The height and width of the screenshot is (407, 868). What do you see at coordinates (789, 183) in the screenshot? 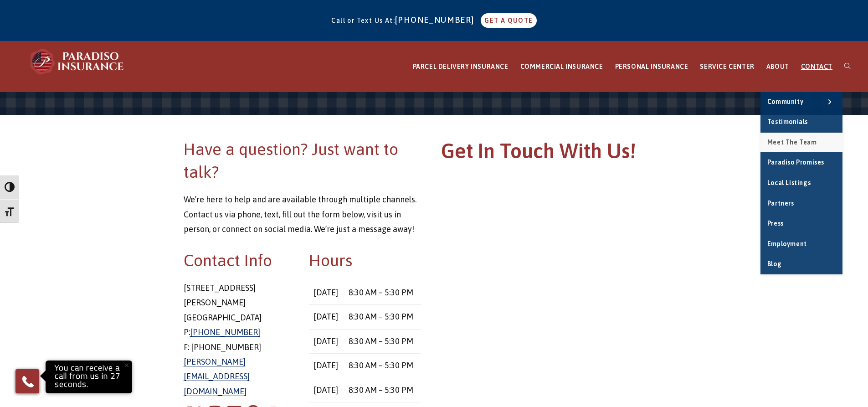
I see `span: Local Listings` at bounding box center [789, 183].